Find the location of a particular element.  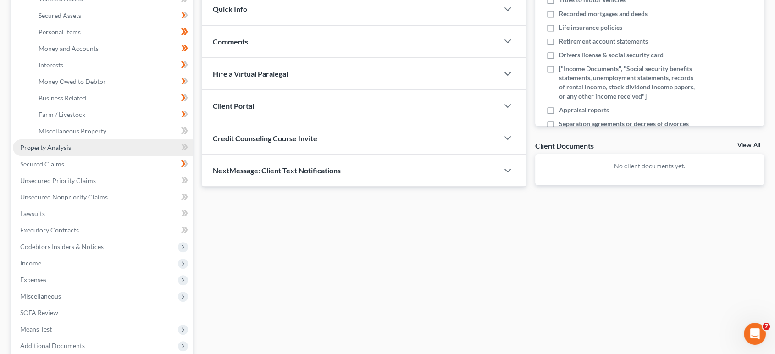

p: No client documents yet. is located at coordinates (649, 166).